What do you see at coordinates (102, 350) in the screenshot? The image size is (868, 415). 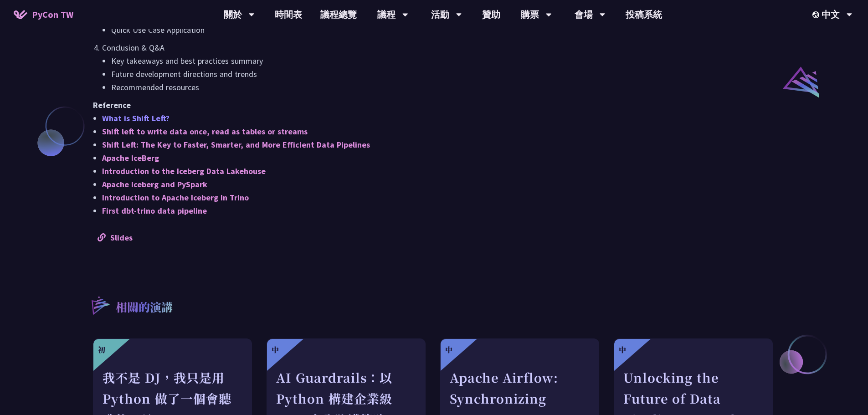 I see `div: 初` at bounding box center [102, 350].